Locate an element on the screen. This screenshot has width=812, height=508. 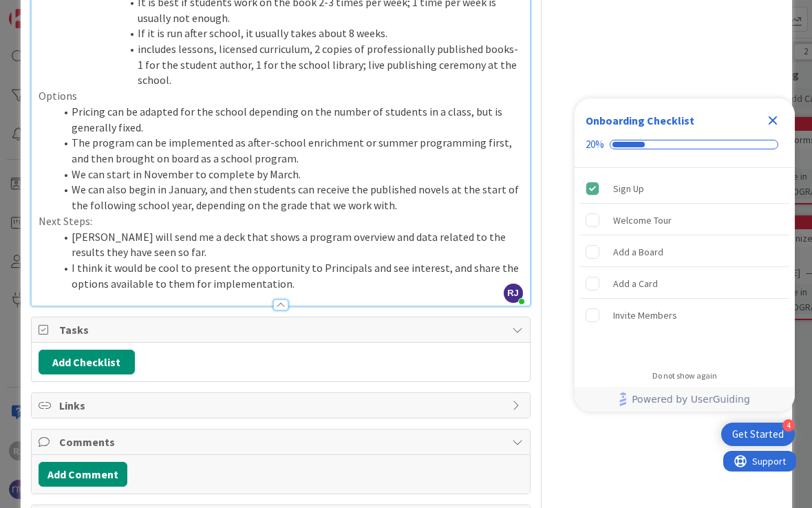
div: Checklist Container is located at coordinates (685, 255).